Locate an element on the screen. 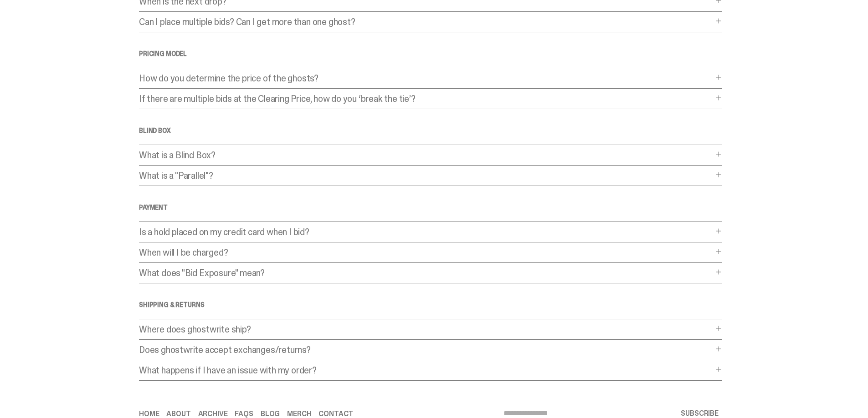 Image resolution: width=868 pixels, height=418 pixels. h4: Pricing Model is located at coordinates (431, 54).